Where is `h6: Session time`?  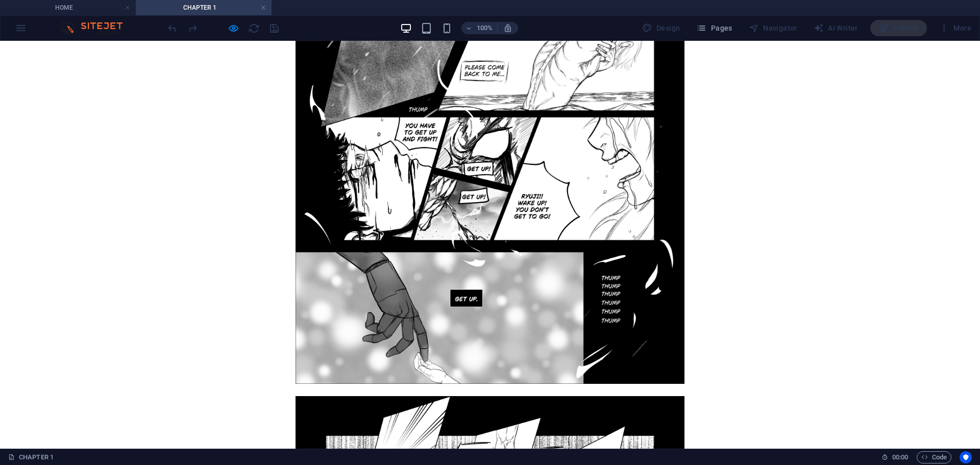 h6: Session time is located at coordinates (895, 457).